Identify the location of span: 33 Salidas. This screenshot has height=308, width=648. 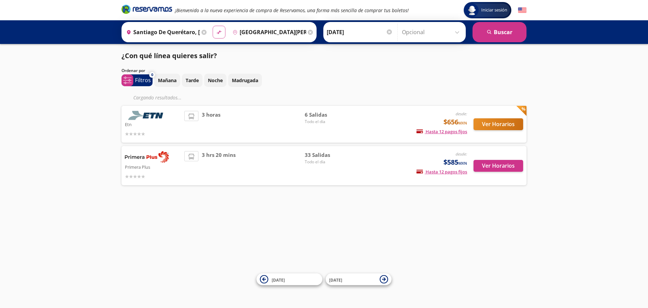
(329, 155).